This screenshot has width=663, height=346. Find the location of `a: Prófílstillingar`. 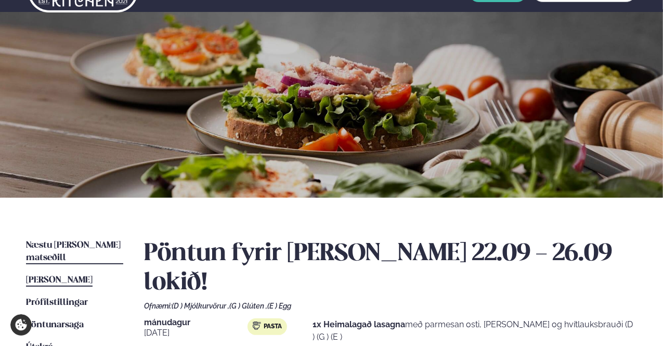

a: Prófílstillingar is located at coordinates (57, 303).